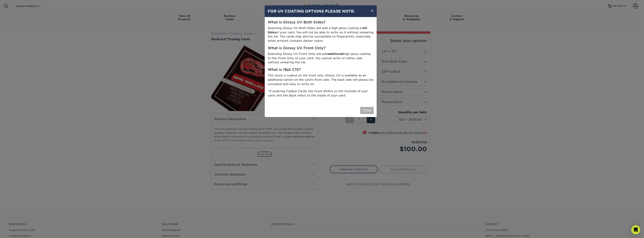  I want to click on h5: What is Glossy UV Front Only?, so click(321, 48).